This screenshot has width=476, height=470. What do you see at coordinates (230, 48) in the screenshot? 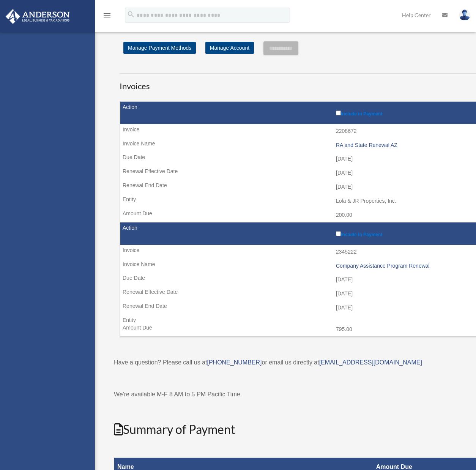
I see `a: Manage Account` at bounding box center [230, 48].